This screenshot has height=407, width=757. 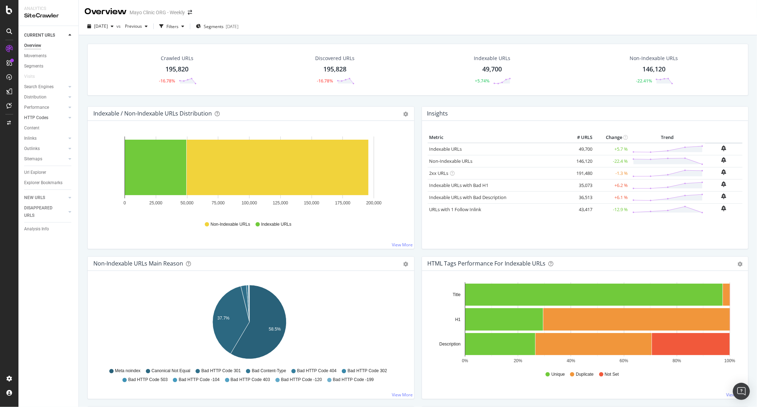 What do you see at coordinates (167, 81) in the screenshot?
I see `div: -16.78%` at bounding box center [167, 81].